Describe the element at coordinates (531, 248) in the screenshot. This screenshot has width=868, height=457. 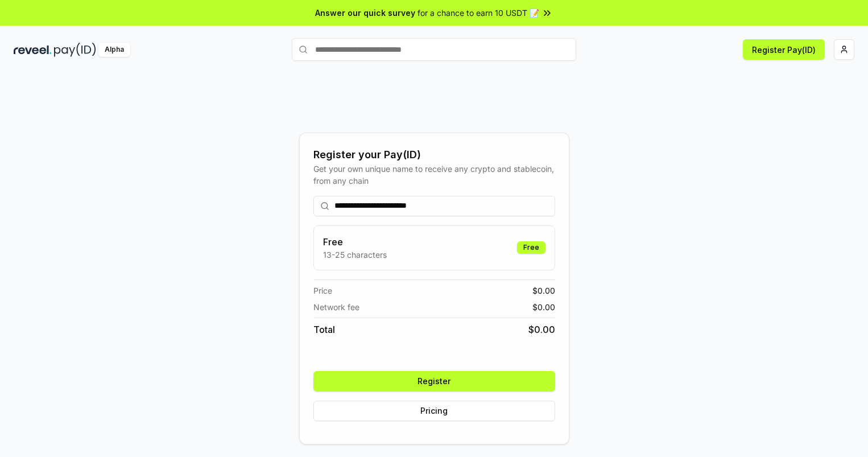
I see `div: Free` at that location.